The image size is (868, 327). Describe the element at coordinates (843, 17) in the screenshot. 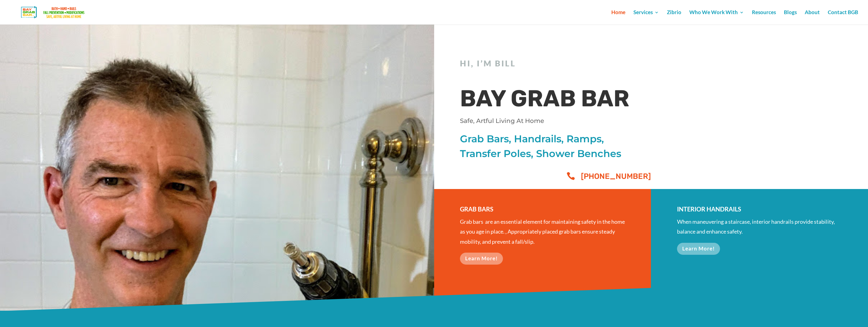

I see `a: Contact BGB` at that location.